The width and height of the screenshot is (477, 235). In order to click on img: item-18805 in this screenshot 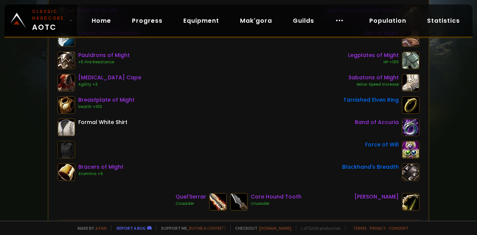, I will do `click(239, 202)`.